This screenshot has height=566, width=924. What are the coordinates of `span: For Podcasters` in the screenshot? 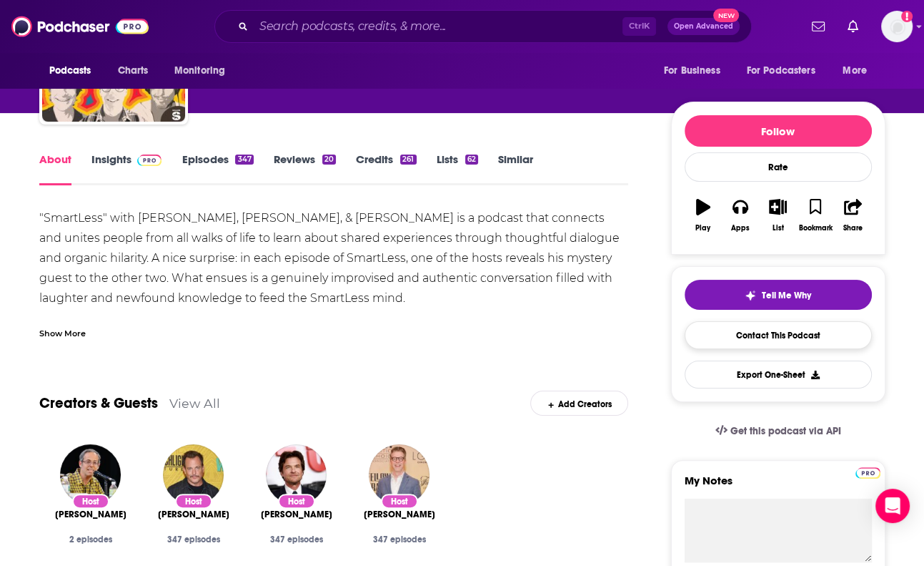 It's located at (782, 71).